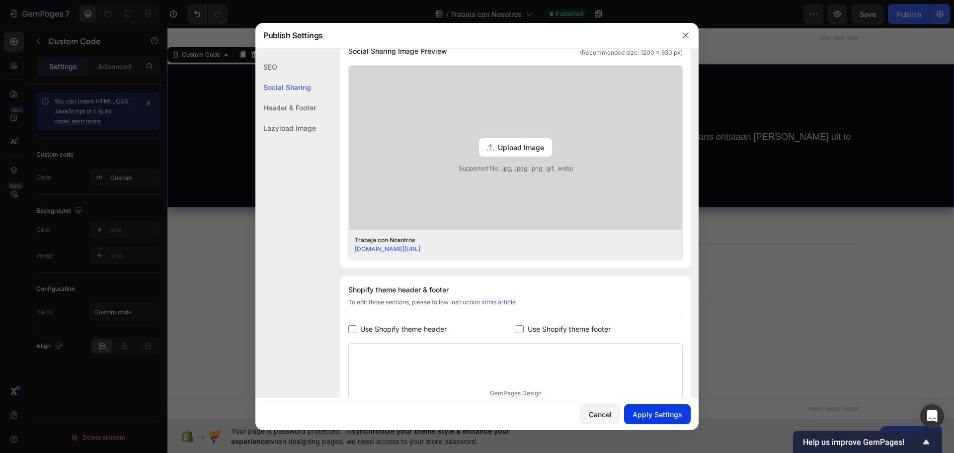 The width and height of the screenshot is (954, 453). What do you see at coordinates (286, 128) in the screenshot?
I see `div: Lazyload Image` at bounding box center [286, 128].